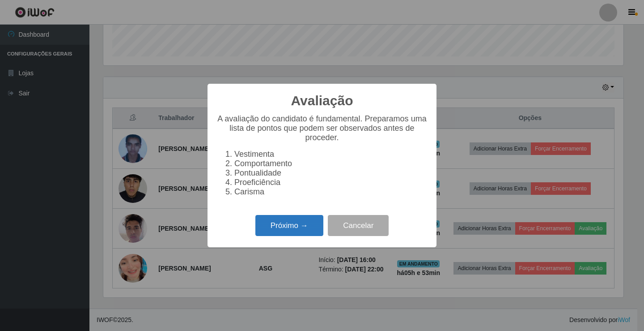 Image resolution: width=644 pixels, height=331 pixels. Describe the element at coordinates (331, 192) in the screenshot. I see `li: Carisma` at that location.